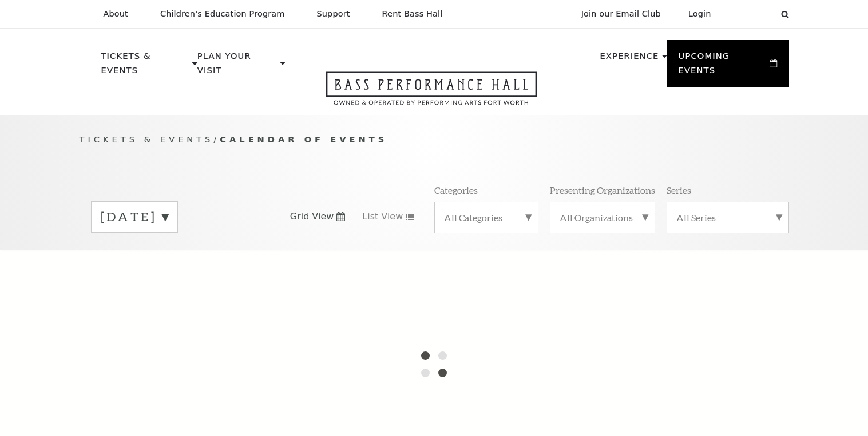  What do you see at coordinates (382, 217) in the screenshot?
I see `span: List View` at bounding box center [382, 217].